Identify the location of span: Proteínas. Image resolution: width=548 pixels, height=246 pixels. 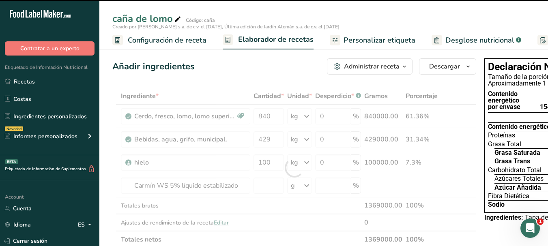
(501, 136).